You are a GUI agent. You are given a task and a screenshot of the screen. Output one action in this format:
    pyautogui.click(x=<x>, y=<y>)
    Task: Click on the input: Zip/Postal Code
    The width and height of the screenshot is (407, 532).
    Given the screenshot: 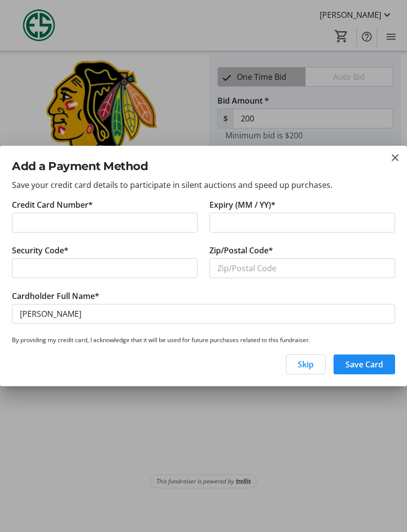 What is the action you would take?
    pyautogui.click(x=302, y=268)
    